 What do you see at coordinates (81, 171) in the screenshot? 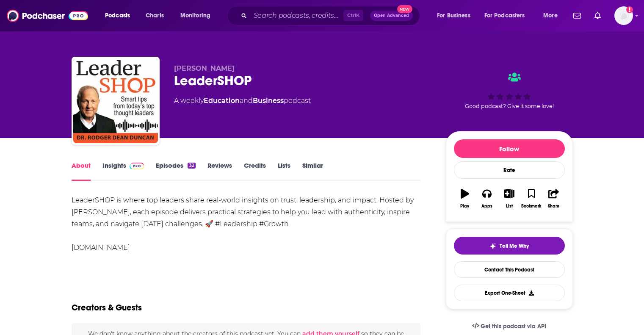
I see `a: About` at bounding box center [81, 171].